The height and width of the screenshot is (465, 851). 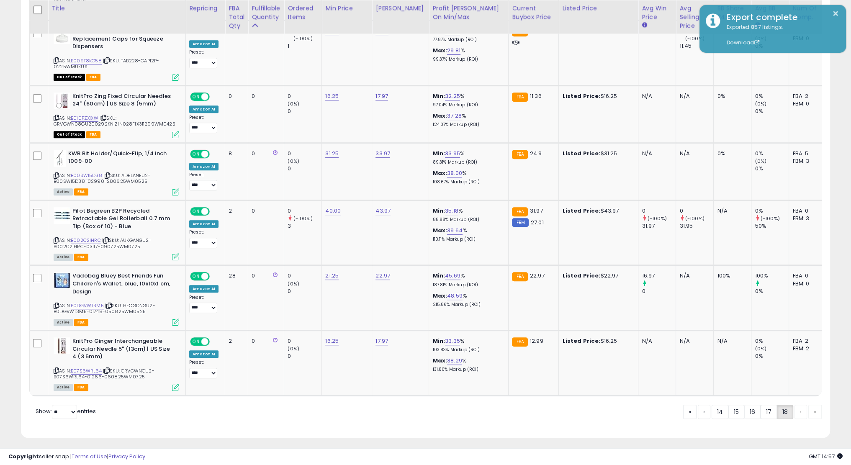 I want to click on div: Avg BB Share, so click(x=769, y=13).